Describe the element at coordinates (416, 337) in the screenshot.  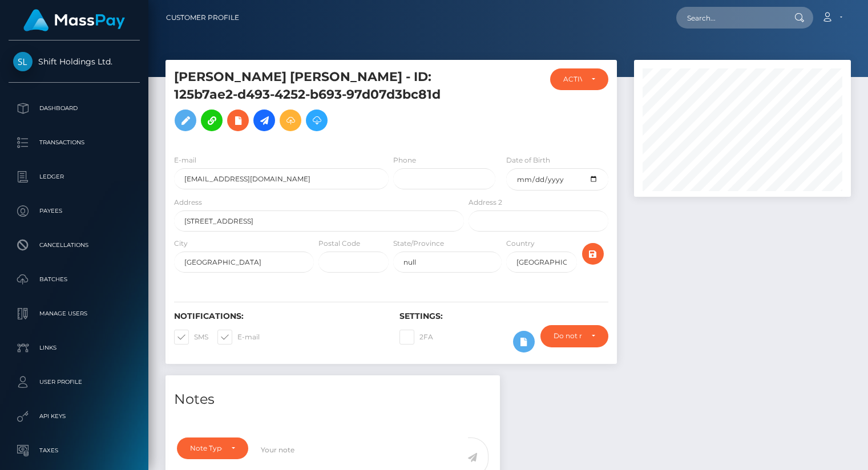
I see `label: 2FA` at that location.